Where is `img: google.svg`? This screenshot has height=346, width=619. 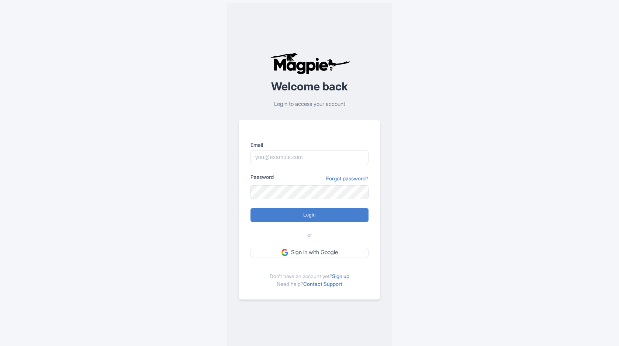 img: google.svg is located at coordinates (285, 252).